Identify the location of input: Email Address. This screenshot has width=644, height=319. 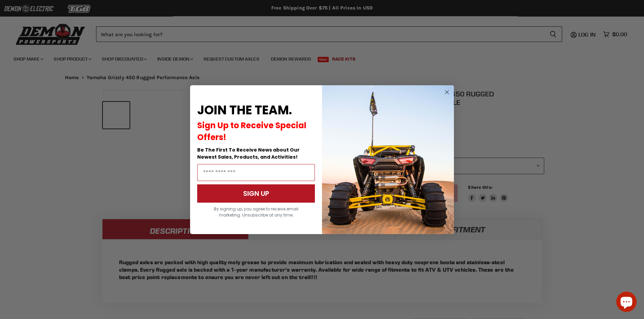
(256, 173).